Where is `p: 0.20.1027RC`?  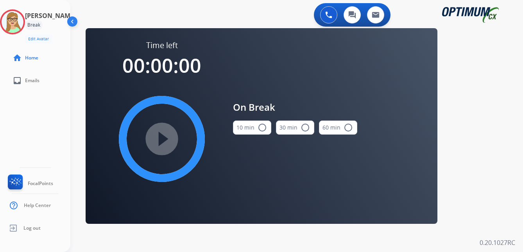 p: 0.20.1027RC is located at coordinates (497, 242).